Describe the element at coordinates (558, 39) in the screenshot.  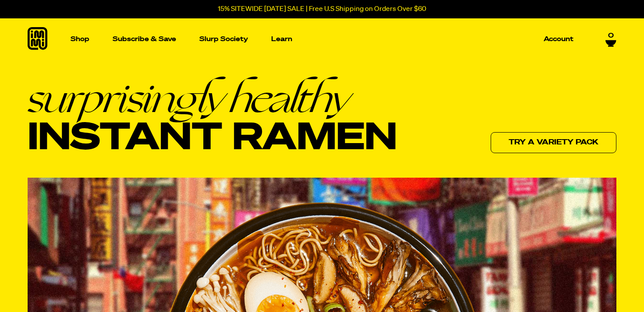
I see `a: Account` at that location.